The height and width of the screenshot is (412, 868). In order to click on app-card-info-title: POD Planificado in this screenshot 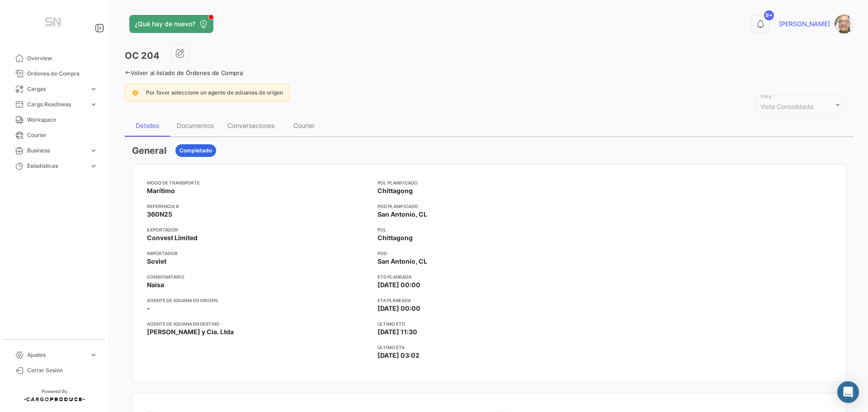, I will do `click(490, 206)`.